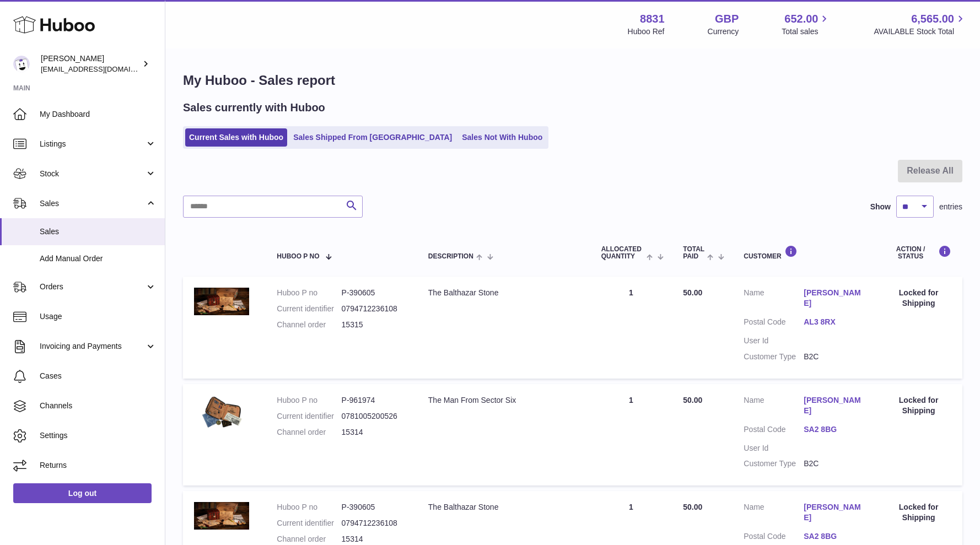  I want to click on span: Listings, so click(92, 144).